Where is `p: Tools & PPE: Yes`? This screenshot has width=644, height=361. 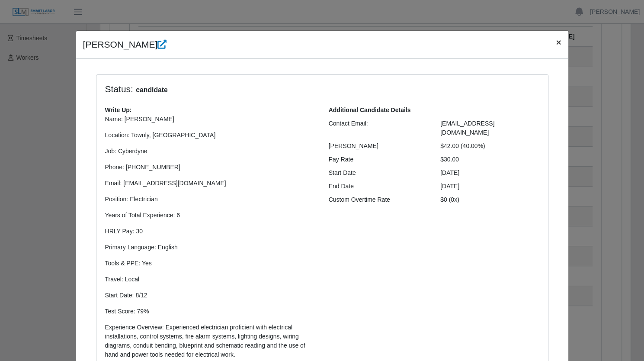
p: Tools & PPE: Yes is located at coordinates (210, 263).